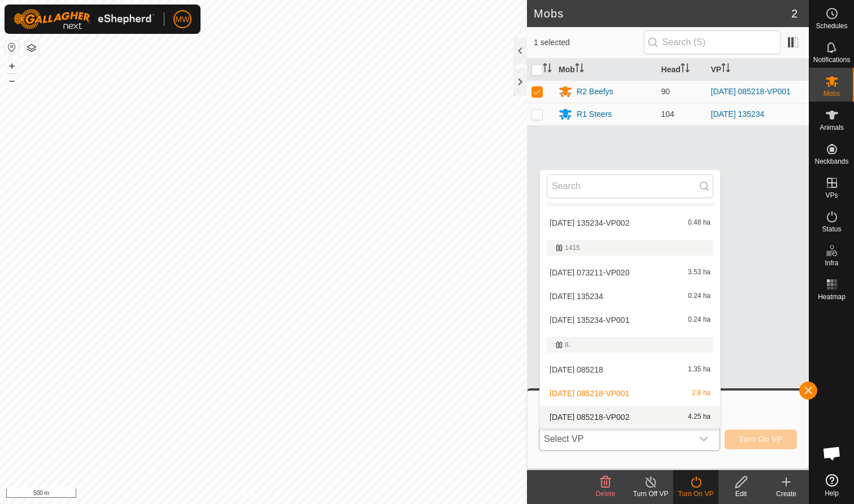  Describe the element at coordinates (831, 93) in the screenshot. I see `span: Mobs` at that location.